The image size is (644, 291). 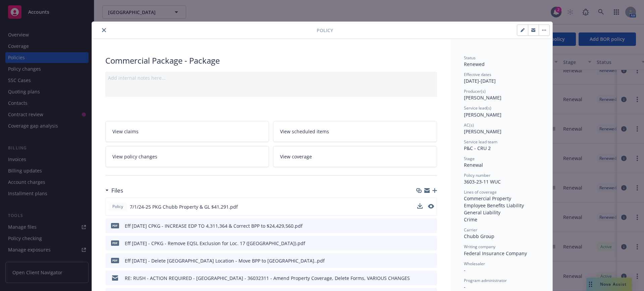 What do you see at coordinates (104, 30) in the screenshot?
I see `button: close` at bounding box center [104, 30].